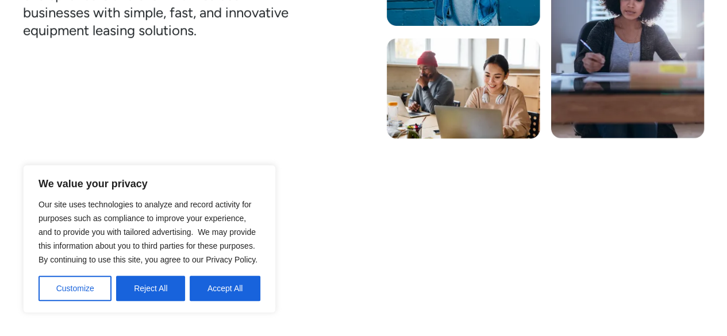 This screenshot has height=336, width=727. I want to click on span: Our site uses technologies to analyze and record activity for purposes such as compliance to impr..., so click(148, 232).